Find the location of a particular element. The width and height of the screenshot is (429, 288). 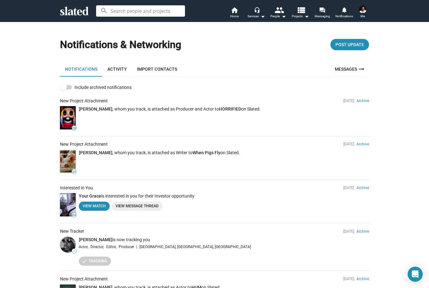

a: HORRIFIED is located at coordinates (230, 109).